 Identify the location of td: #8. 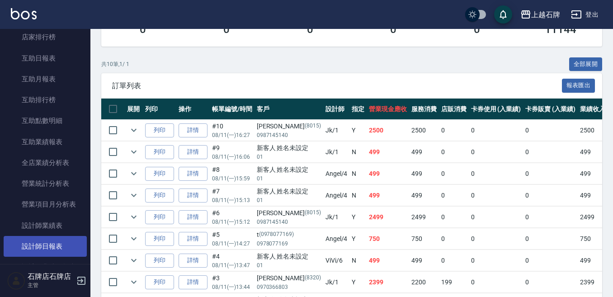
(232, 174).